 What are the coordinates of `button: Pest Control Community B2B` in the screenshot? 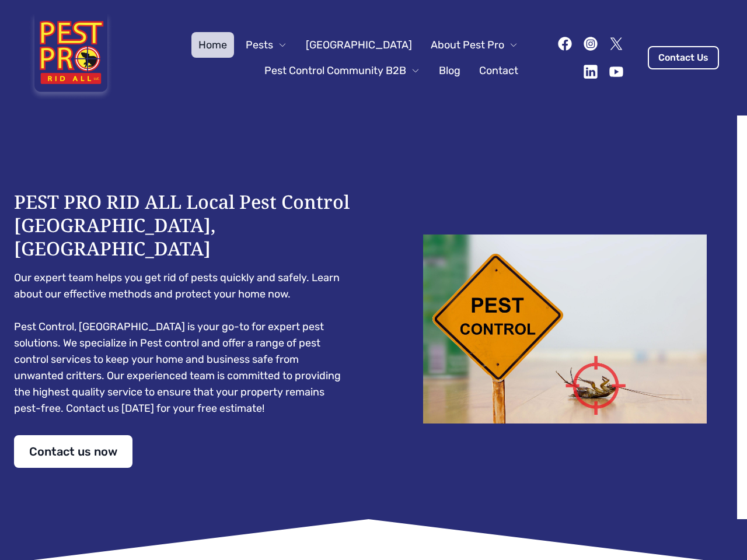 It's located at (342, 71).